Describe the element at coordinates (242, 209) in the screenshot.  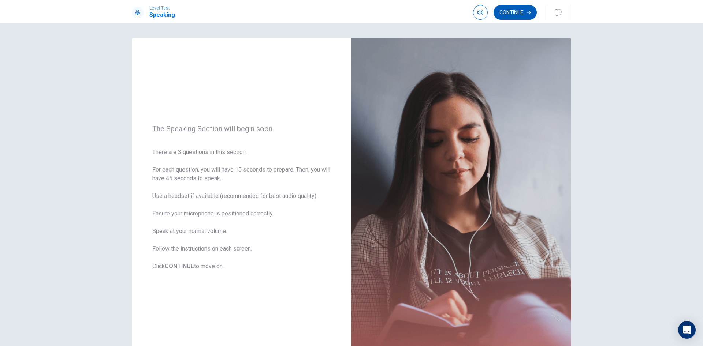
I see `span: There are 3 questions in this section. For each question, you will have 15 seconds to prepare. Th...` at that location.